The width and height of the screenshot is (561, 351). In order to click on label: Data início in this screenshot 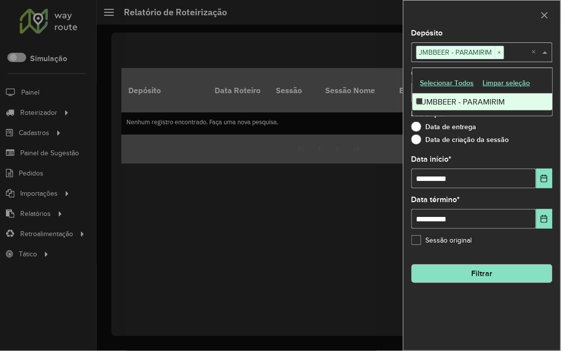, I will do `click(432, 159)`.